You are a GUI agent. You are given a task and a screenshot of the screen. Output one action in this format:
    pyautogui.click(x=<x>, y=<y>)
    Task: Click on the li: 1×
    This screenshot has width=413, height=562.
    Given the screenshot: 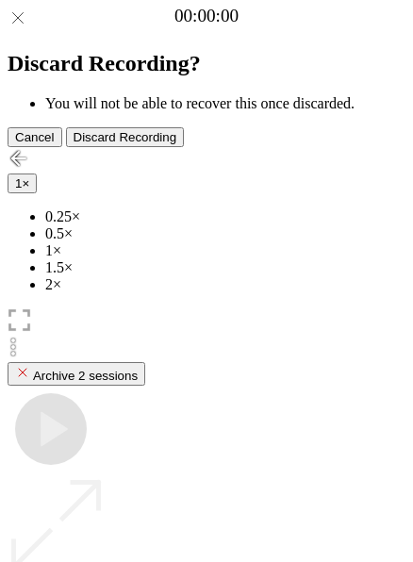 What is the action you would take?
    pyautogui.click(x=225, y=251)
    